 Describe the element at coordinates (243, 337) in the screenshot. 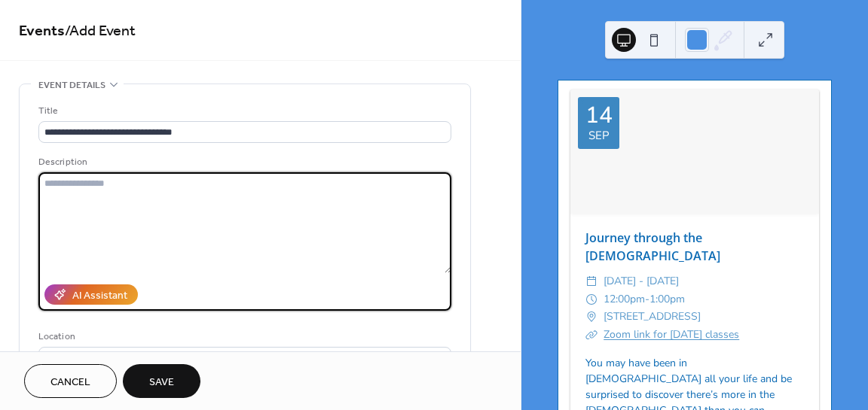

I see `div: Location` at that location.